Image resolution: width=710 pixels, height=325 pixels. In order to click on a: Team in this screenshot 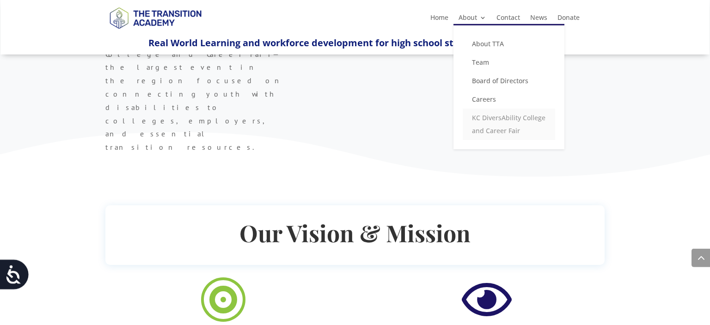, I will do `click(509, 62)`.